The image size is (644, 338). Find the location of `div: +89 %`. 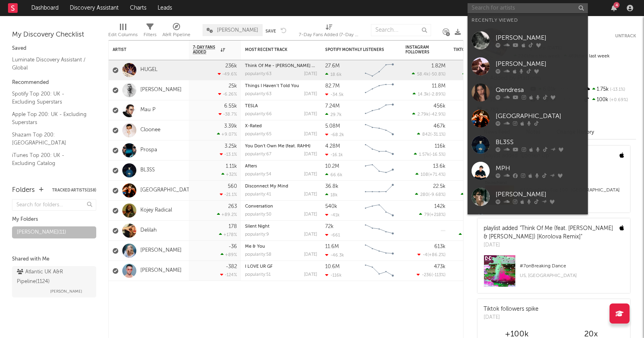

div: +89 % is located at coordinates (229, 255).